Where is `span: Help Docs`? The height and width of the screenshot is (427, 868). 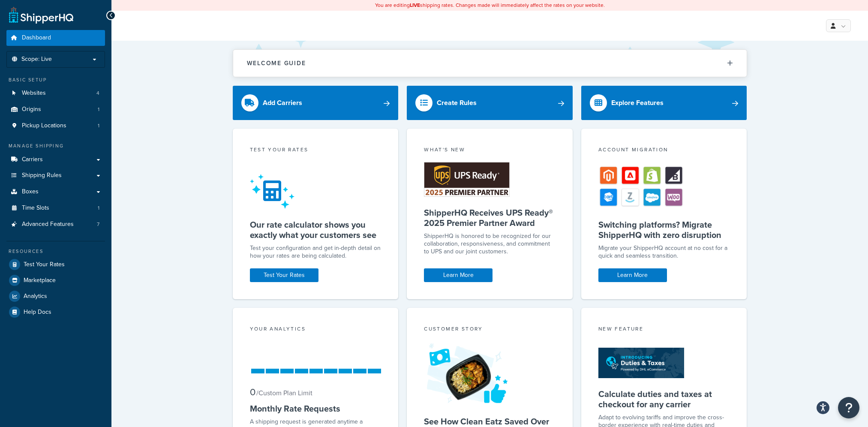 span: Help Docs is located at coordinates (37, 312).